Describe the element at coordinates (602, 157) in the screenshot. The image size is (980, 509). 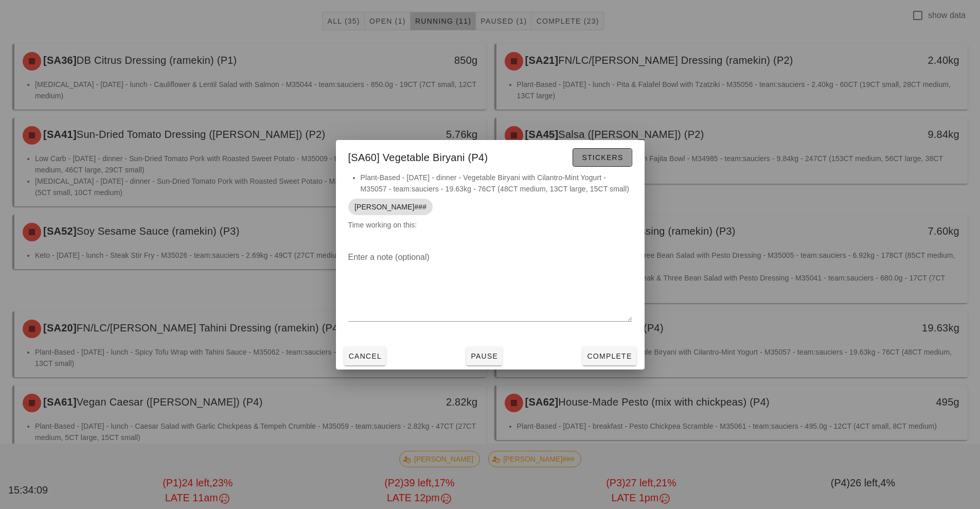
I see `span: Stickers` at that location.